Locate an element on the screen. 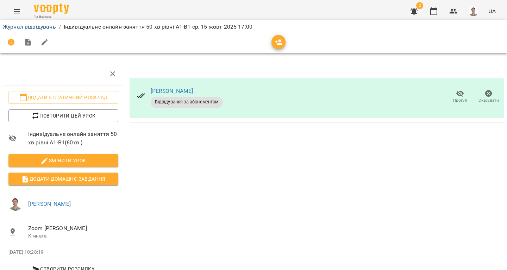 This screenshot has width=507, height=270. span: Відвідування за абонементом is located at coordinates (187, 102).